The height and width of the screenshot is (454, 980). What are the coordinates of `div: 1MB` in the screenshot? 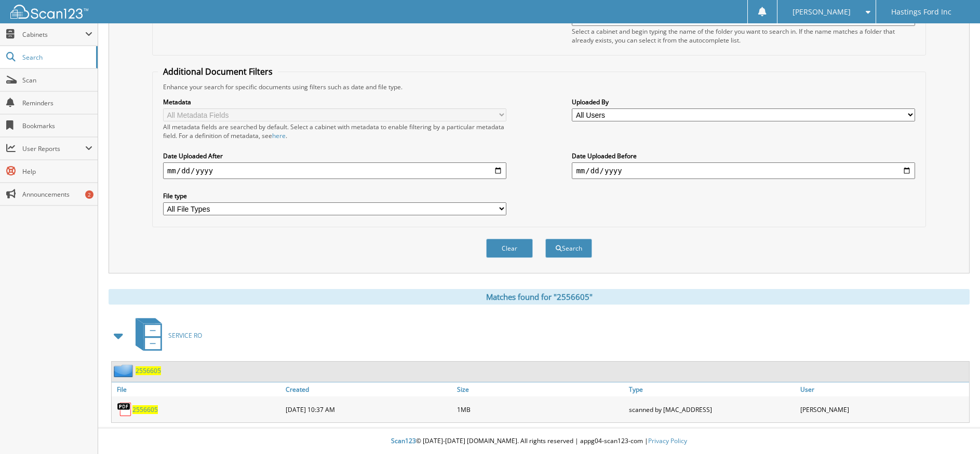 It's located at (540, 410).